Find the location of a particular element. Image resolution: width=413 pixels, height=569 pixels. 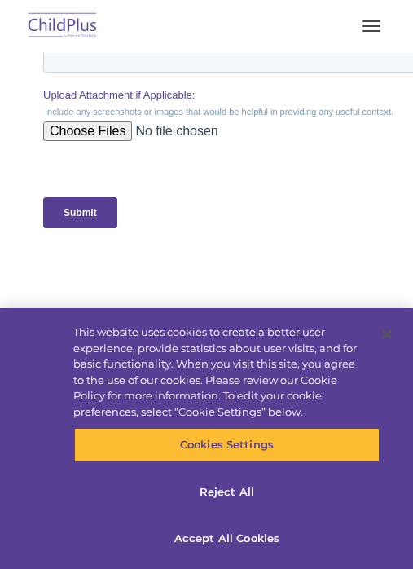

img: ChildPlus by Procare Solutions is located at coordinates (63, 26).